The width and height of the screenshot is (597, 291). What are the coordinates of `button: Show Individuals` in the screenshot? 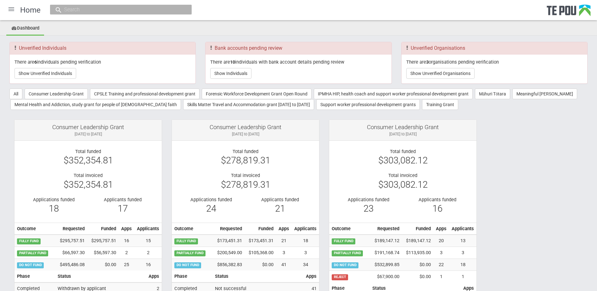 It's located at (231, 73).